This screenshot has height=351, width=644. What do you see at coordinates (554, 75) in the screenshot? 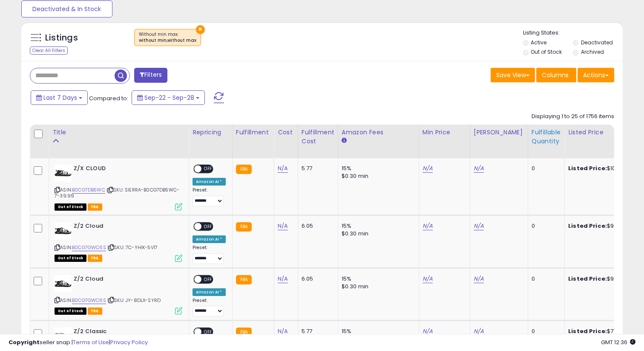
I see `span: Columns` at bounding box center [554, 75].